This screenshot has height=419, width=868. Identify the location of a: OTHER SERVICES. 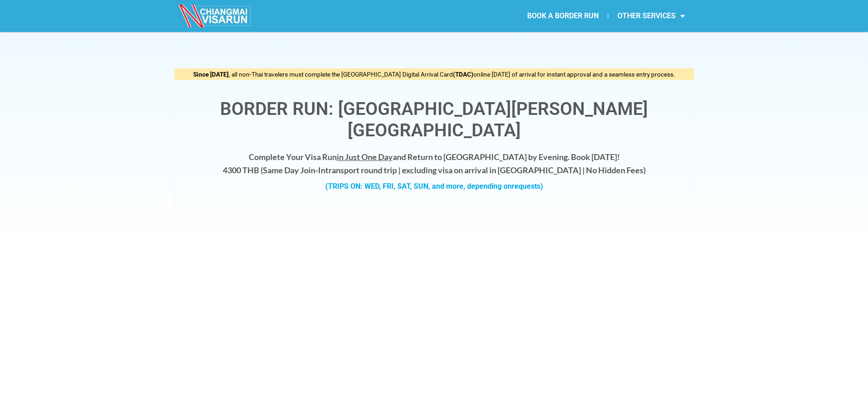
(651, 16).